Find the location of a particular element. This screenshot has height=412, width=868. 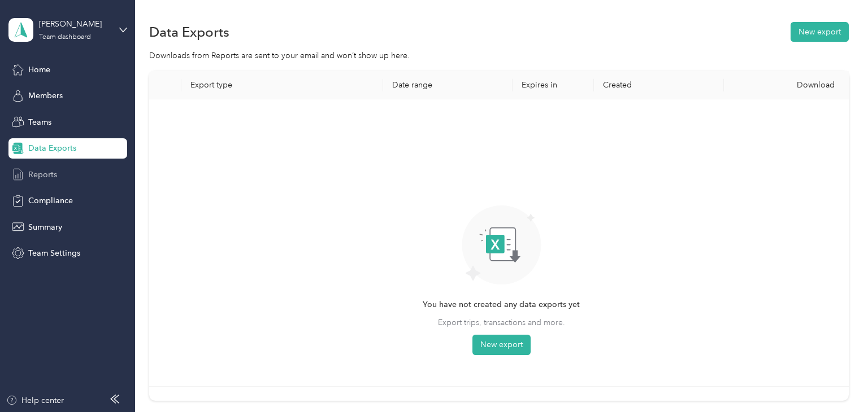

span: Summary is located at coordinates (45, 227).